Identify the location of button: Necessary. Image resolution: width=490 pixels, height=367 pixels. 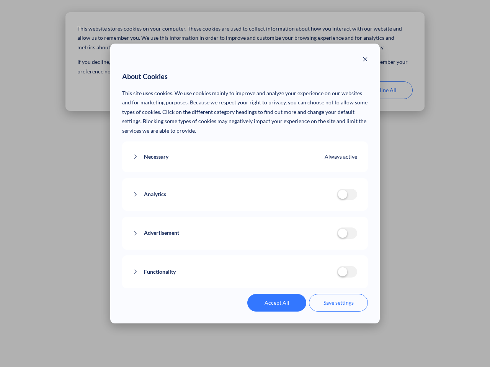
(229, 157).